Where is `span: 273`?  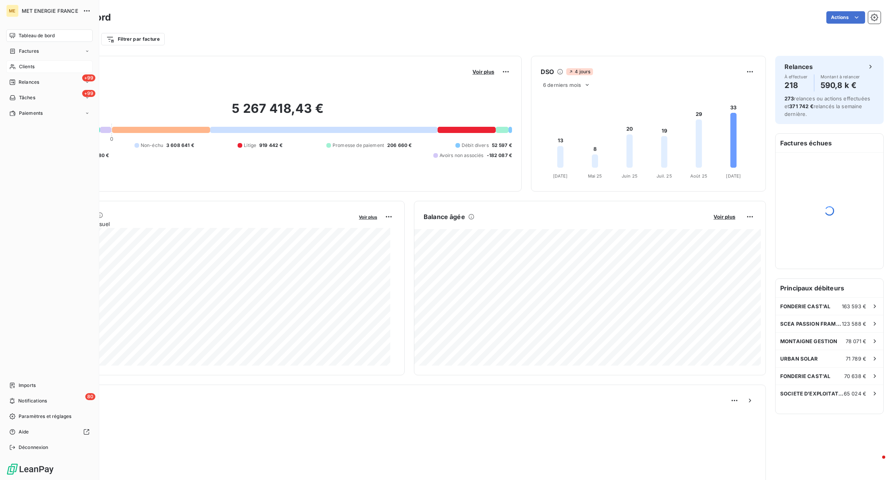 span: 273 is located at coordinates (789, 98).